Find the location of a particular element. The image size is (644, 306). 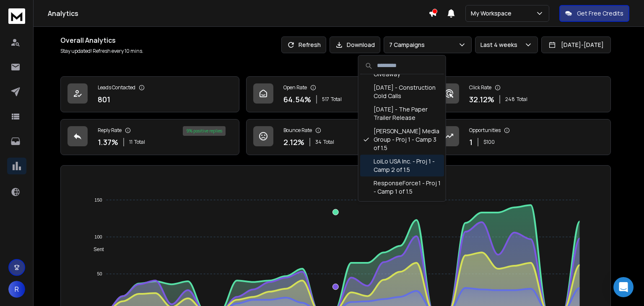

p: Leads Contacted is located at coordinates (117, 88).